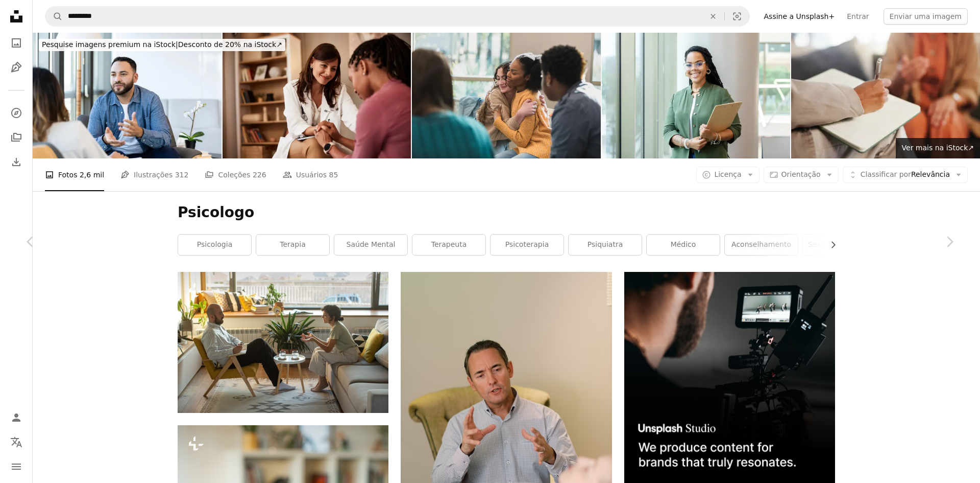  I want to click on a: Entrar, so click(857, 16).